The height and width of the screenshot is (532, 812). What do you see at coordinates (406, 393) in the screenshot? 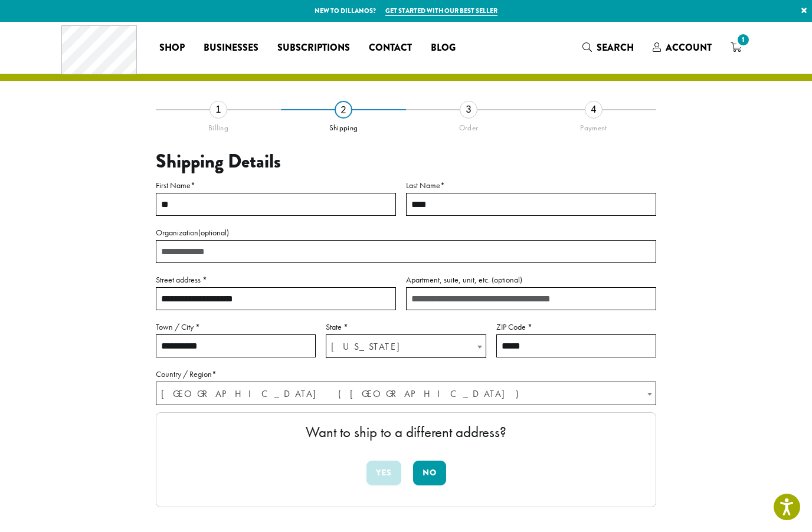
I see `span: United States (US)` at bounding box center [406, 393].